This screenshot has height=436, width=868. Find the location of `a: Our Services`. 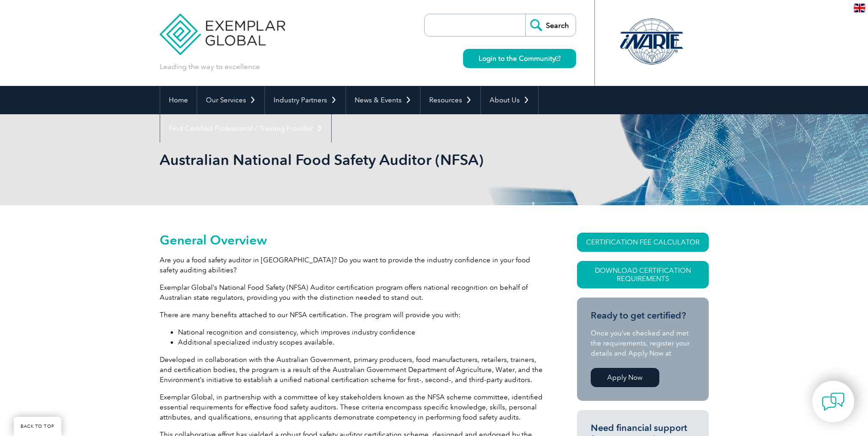

a: Our Services is located at coordinates (230, 100).